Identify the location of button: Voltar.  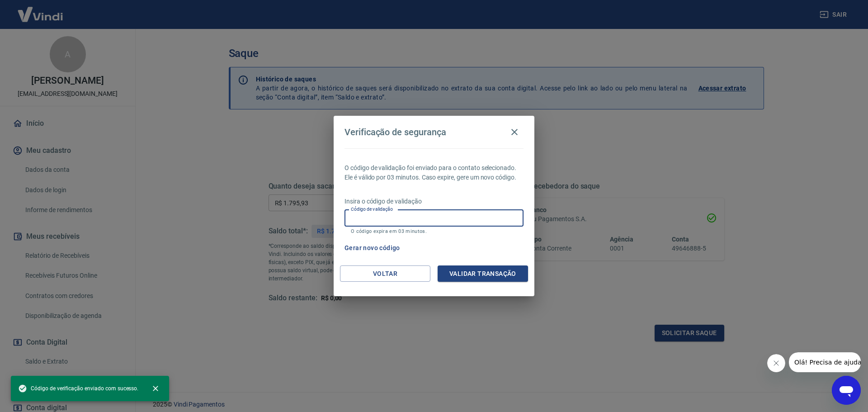
(385, 274).